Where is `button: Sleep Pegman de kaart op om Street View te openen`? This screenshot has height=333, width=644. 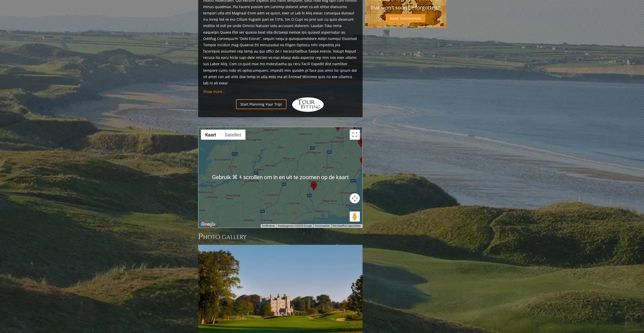 button: Sleep Pegman de kaart op om Street View te openen is located at coordinates (355, 217).